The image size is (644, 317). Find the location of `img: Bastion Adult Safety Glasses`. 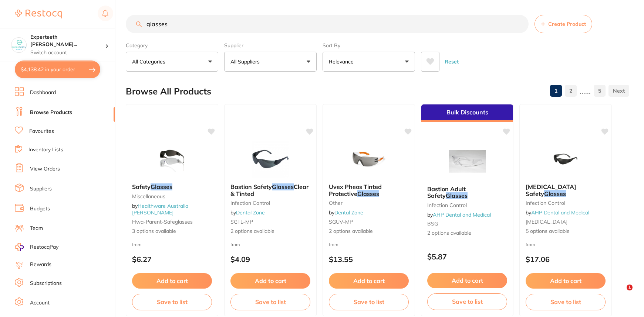

img: Bastion Adult Safety Glasses is located at coordinates (467, 161).